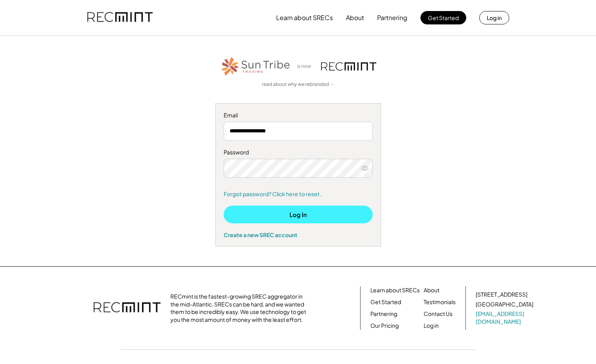  What do you see at coordinates (443, 18) in the screenshot?
I see `button: Get Started` at bounding box center [443, 18].